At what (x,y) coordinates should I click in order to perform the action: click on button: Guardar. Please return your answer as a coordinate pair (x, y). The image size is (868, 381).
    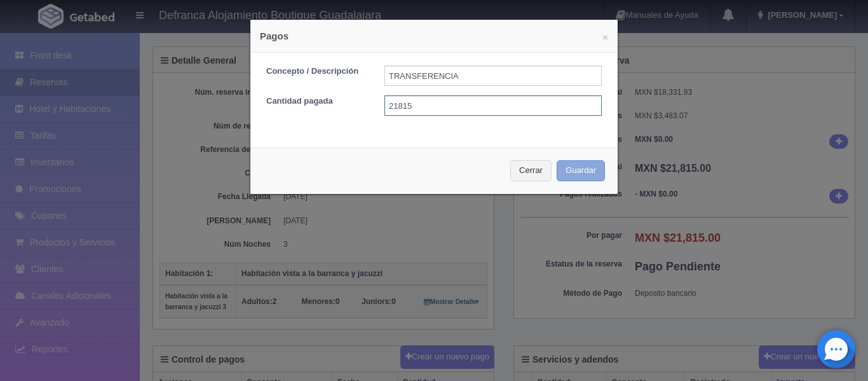
    Looking at the image, I should click on (581, 170).